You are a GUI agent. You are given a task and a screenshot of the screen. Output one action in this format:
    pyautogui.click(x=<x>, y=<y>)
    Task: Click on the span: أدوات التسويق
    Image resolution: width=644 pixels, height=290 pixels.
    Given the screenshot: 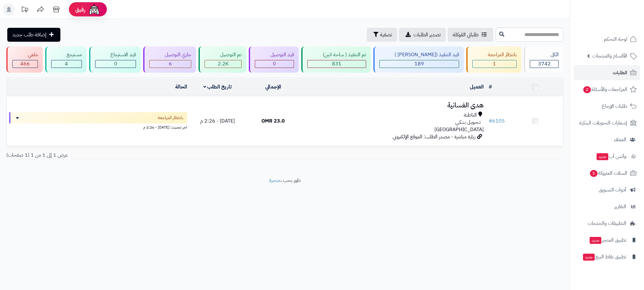 What is the action you would take?
    pyautogui.click(x=612, y=190)
    